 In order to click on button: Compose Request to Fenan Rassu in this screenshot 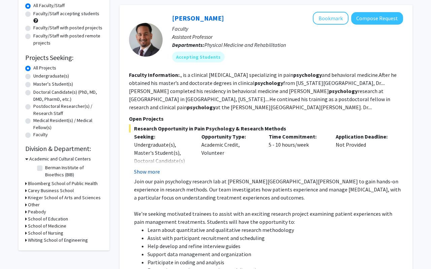, I will do `click(377, 18)`.